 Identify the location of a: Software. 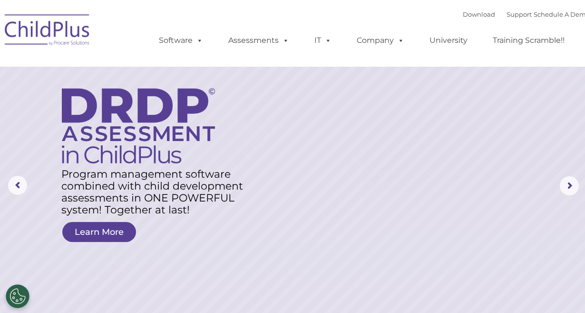
(181, 40).